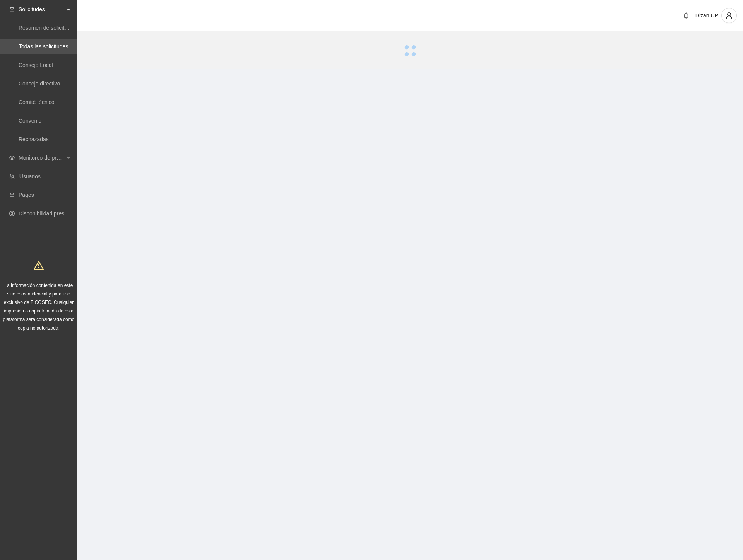 The width and height of the screenshot is (743, 560). I want to click on button: user, so click(729, 16).